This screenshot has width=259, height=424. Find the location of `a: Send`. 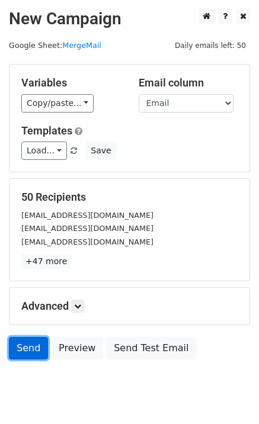

a: Send is located at coordinates (28, 348).